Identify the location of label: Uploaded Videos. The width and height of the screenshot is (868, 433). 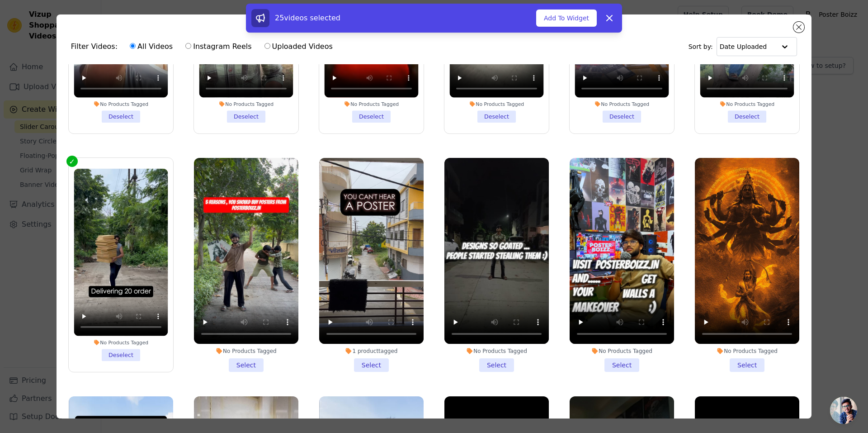
(298, 47).